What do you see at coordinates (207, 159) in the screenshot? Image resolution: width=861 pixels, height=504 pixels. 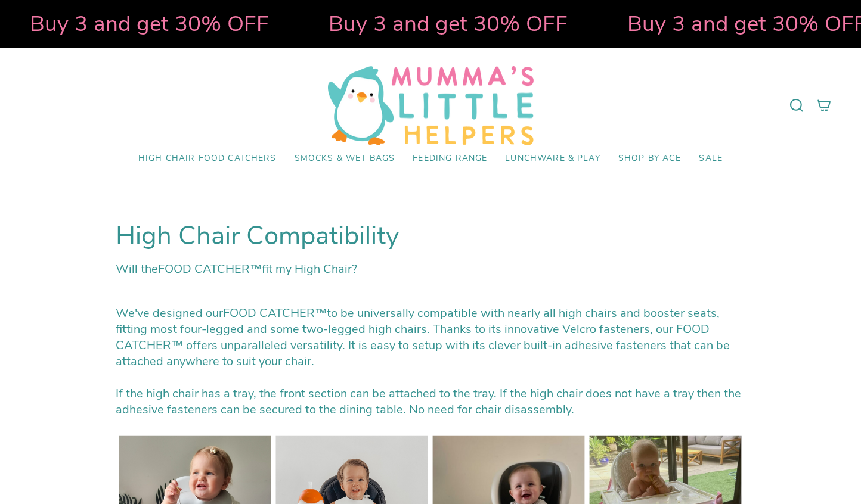 I see `a: High Chair Food Catchers` at bounding box center [207, 159].